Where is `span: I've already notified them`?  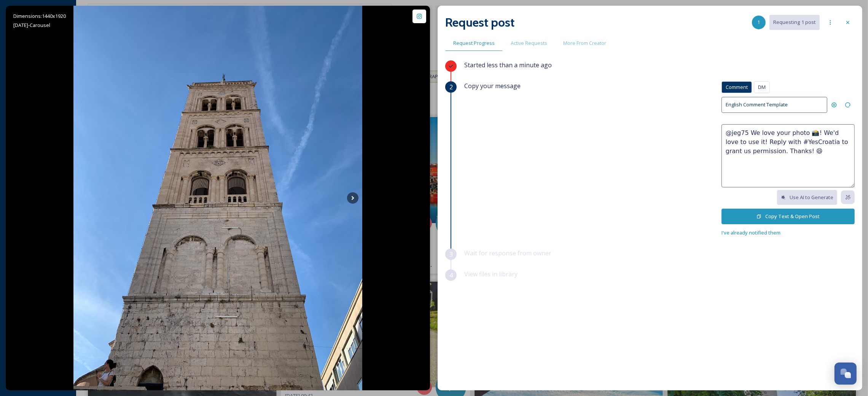
span: I've already notified them is located at coordinates (750, 233).